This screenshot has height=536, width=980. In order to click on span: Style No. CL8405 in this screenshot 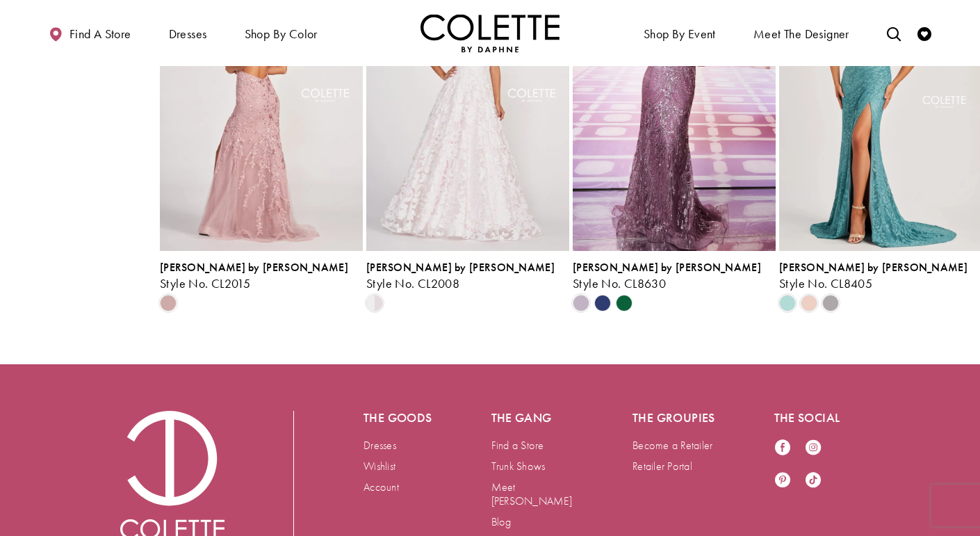, I will do `click(825, 283)`.